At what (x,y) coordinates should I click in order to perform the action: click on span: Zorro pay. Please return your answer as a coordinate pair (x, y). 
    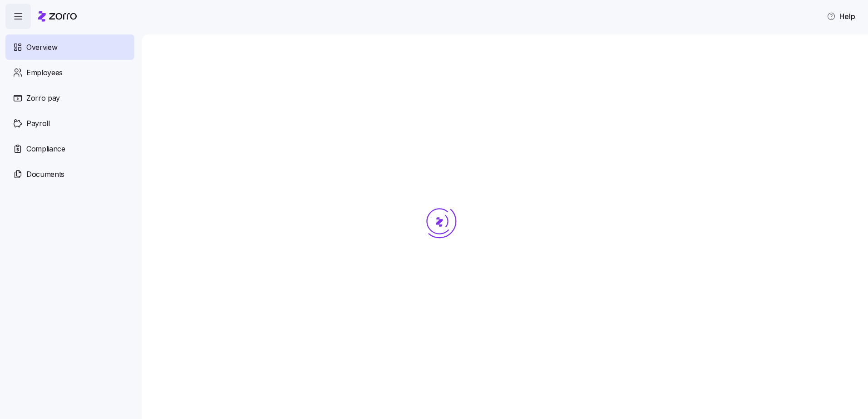
    Looking at the image, I should click on (44, 98).